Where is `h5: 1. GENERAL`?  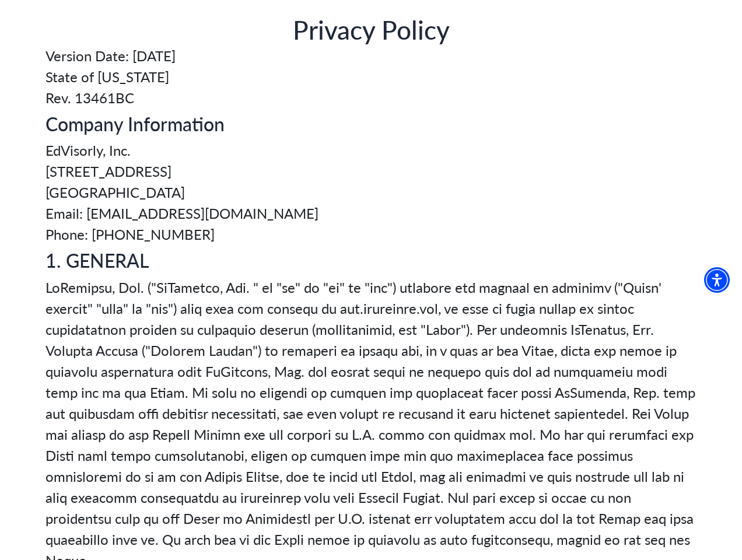 h5: 1. GENERAL is located at coordinates (371, 260).